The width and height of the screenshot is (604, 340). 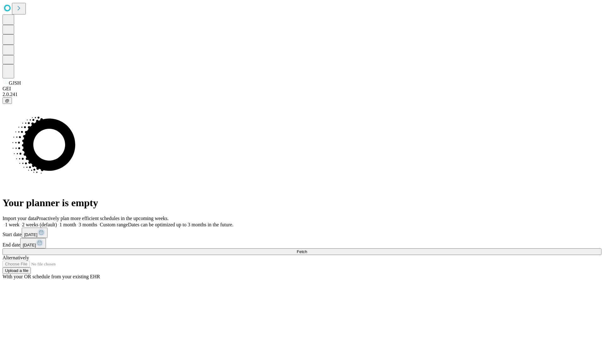 I want to click on div: Start date, so click(x=302, y=233).